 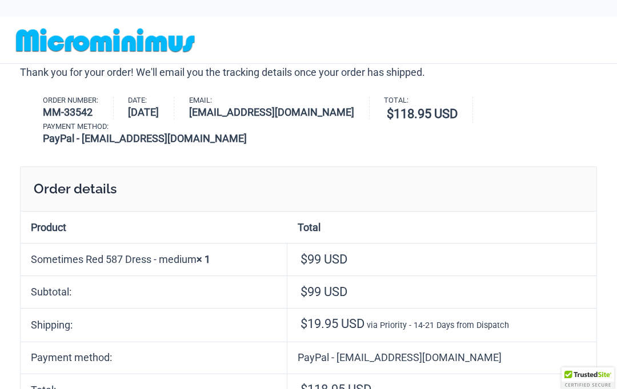 I want to click on td: Sometimes Red 587 Dress - medium, so click(x=154, y=259).